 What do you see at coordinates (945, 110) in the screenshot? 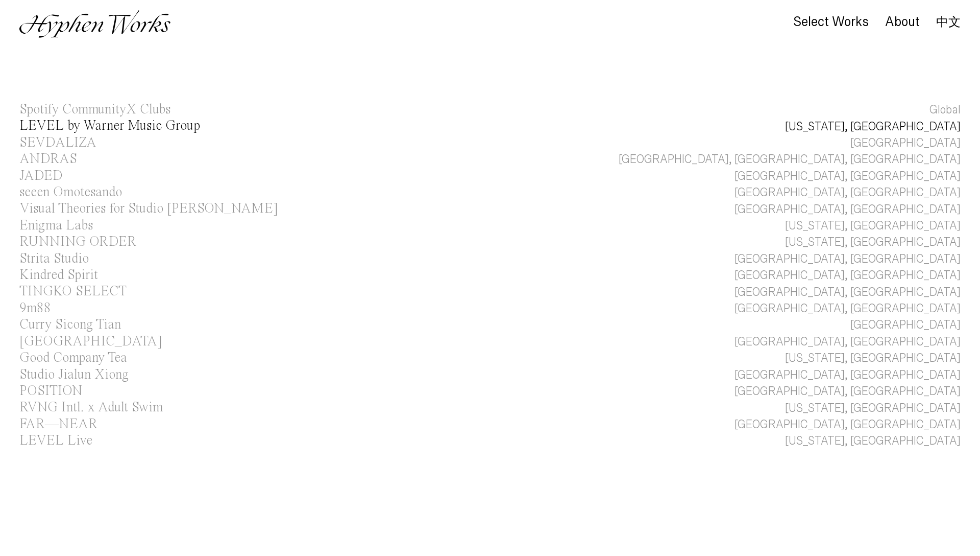
I see `div: Global` at bounding box center [945, 110].